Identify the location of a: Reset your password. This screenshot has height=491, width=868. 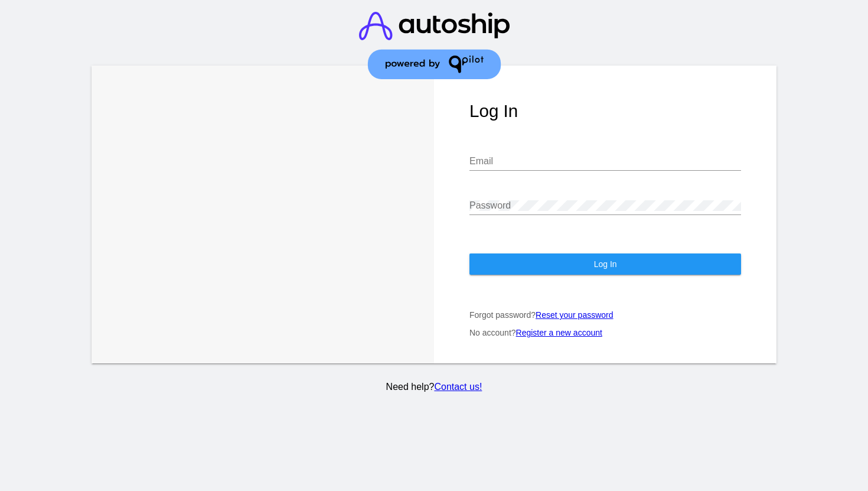
(575, 315).